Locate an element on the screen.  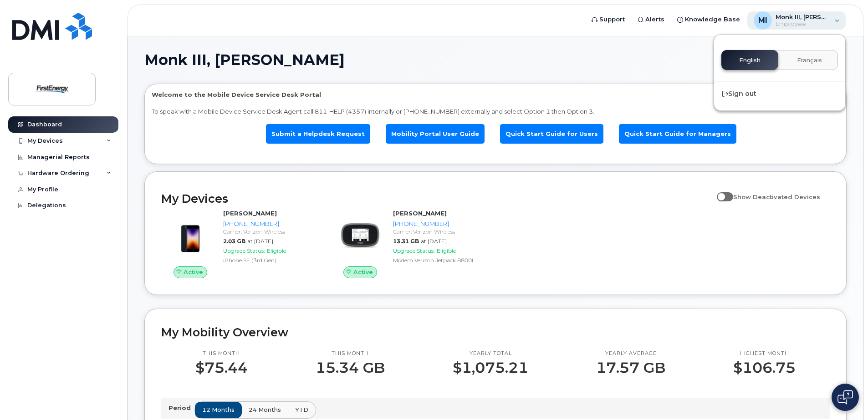
img: Open chat is located at coordinates (845, 397).